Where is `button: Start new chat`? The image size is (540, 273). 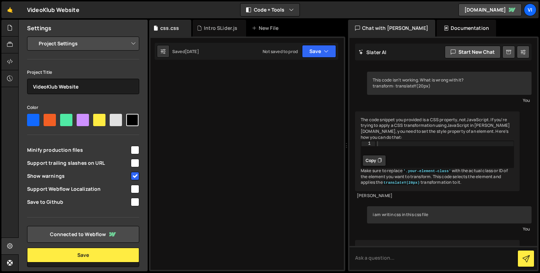 button: Start new chat is located at coordinates (473, 52).